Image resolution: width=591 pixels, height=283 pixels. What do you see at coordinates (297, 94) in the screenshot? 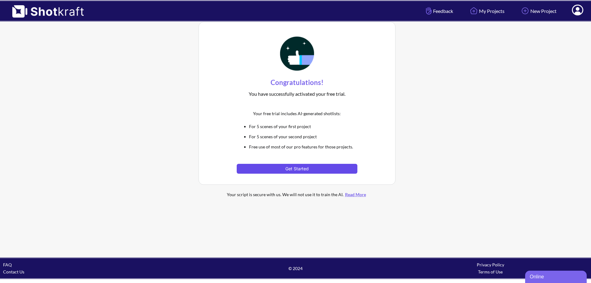
I see `div: You have successfully activated your free trial.` at bounding box center [297, 94].